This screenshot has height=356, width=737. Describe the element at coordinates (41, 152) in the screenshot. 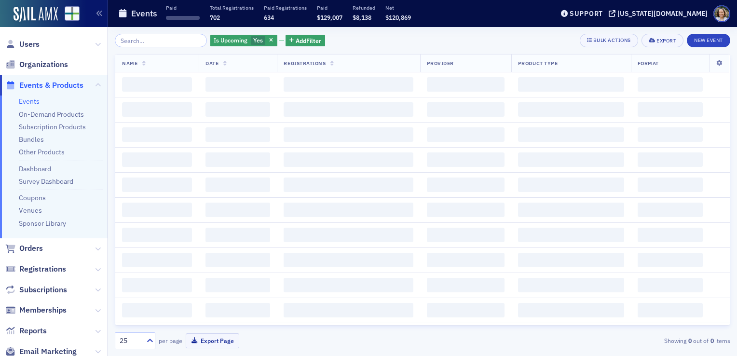

I see `a: Other Products` at that location.